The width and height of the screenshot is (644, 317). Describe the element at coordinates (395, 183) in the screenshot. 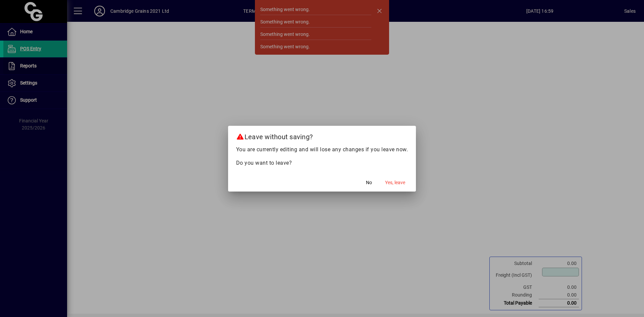

I see `button: Yes, leave` at that location.